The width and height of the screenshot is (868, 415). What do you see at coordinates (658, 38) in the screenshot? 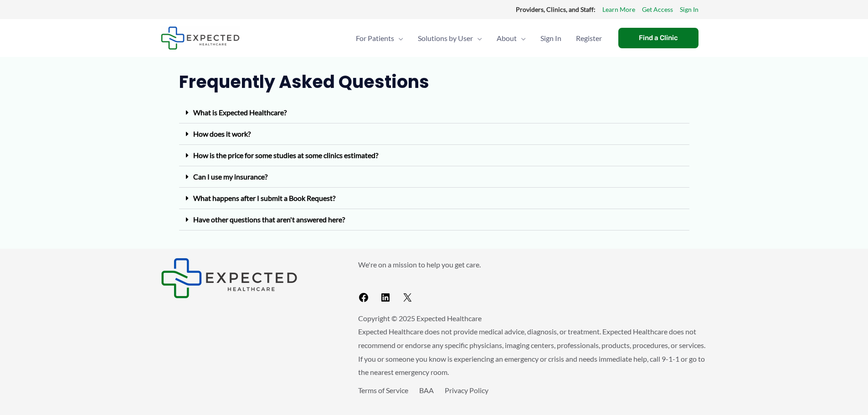
I see `div: Find a Clinic` at bounding box center [658, 38].